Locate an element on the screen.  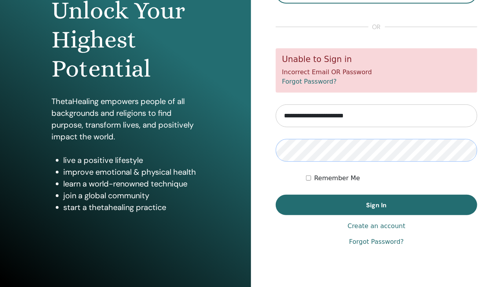
h5: Unable to Sign in is located at coordinates (376, 59).